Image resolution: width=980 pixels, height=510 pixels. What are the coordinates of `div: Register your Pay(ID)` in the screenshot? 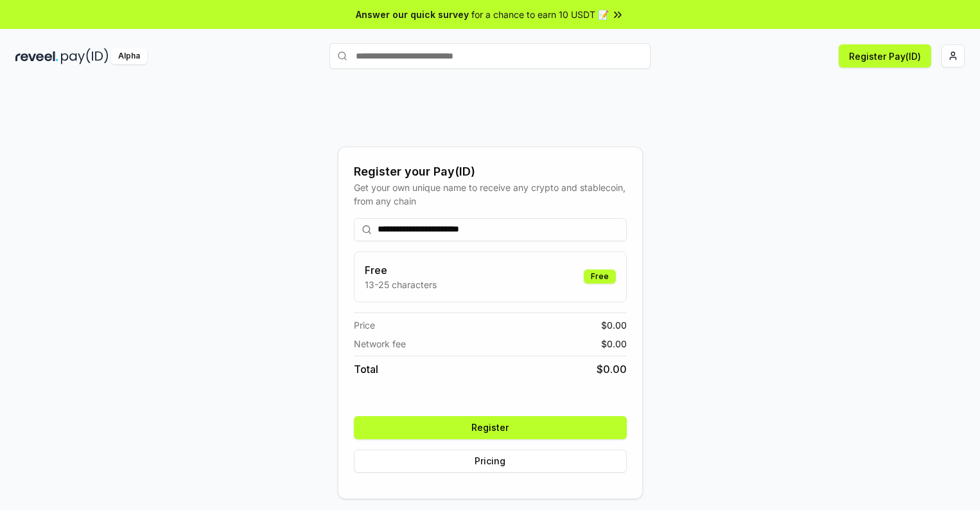 It's located at (490, 171).